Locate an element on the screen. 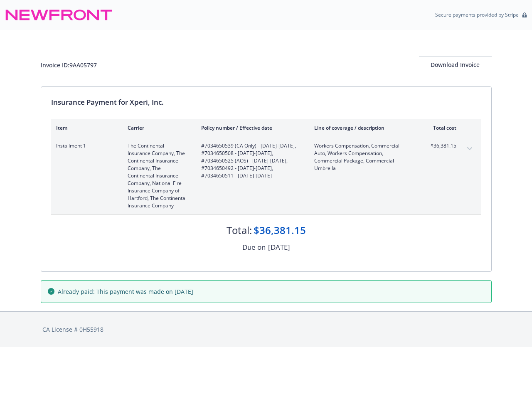  button: Download Invoice is located at coordinates (455, 65).